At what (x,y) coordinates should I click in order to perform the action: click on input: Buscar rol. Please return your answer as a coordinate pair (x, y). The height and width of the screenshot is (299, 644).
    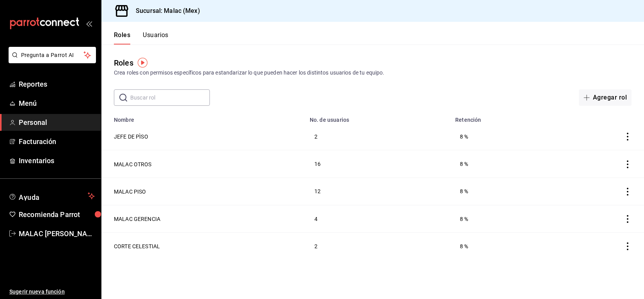
    Looking at the image, I should click on (170, 98).